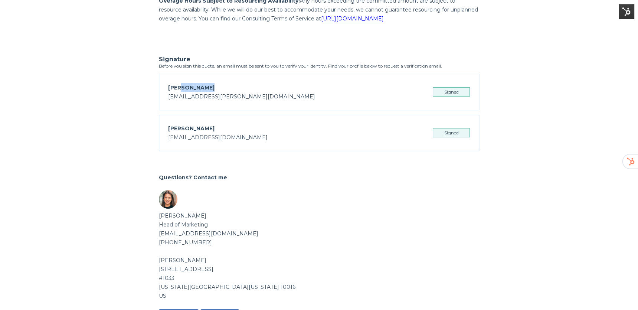 Image resolution: width=638 pixels, height=310 pixels. What do you see at coordinates (319, 224) in the screenshot?
I see `div: Head of Marketing` at bounding box center [319, 224].